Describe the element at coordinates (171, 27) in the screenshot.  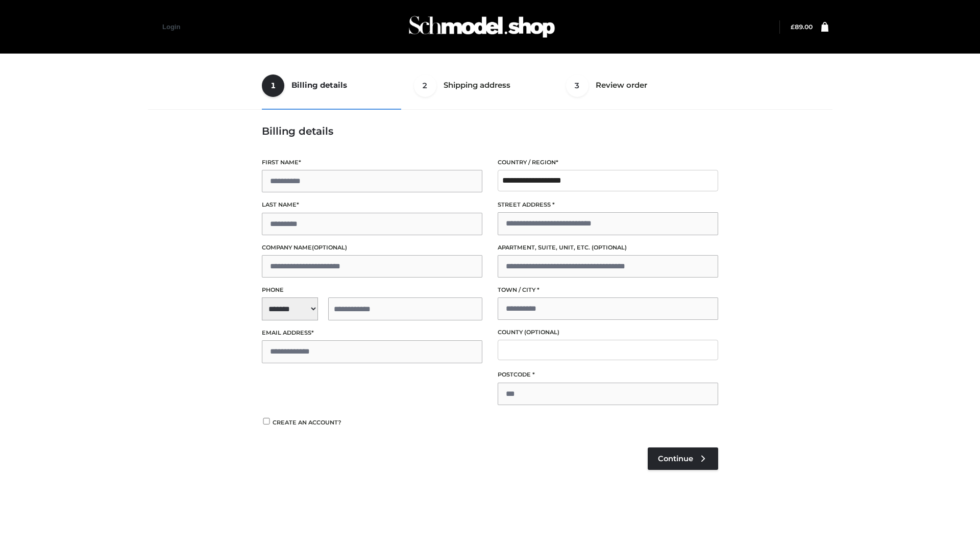
I see `a: Login` at that location.